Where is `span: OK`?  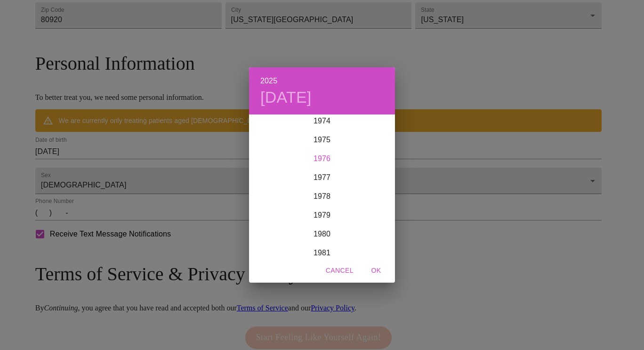 span: OK is located at coordinates (377, 271).